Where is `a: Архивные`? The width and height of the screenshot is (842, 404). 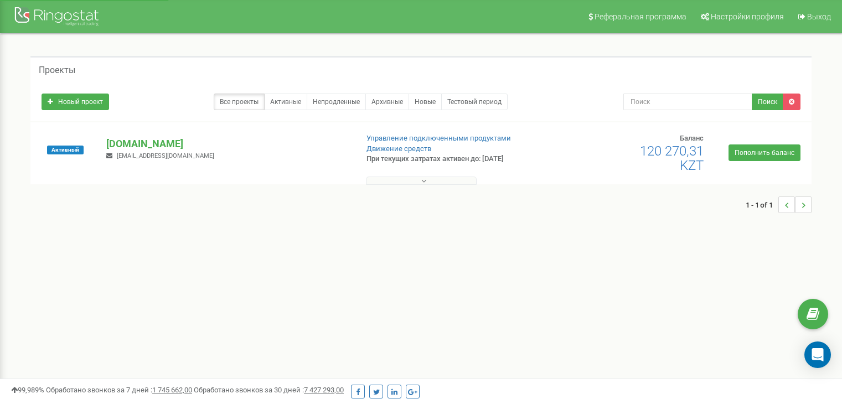
a: Архивные is located at coordinates (387, 102).